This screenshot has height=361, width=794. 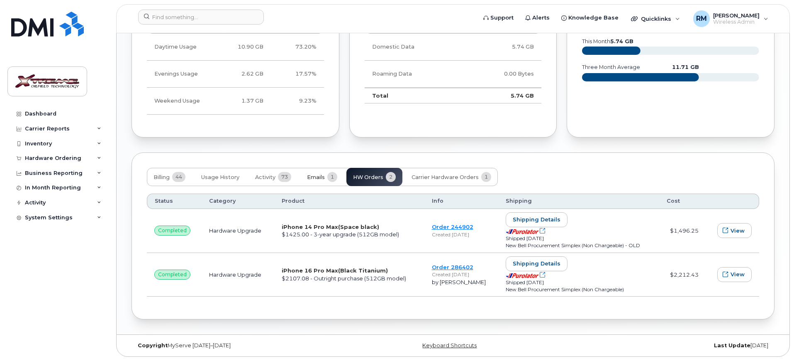 I want to click on span: 73, so click(x=285, y=177).